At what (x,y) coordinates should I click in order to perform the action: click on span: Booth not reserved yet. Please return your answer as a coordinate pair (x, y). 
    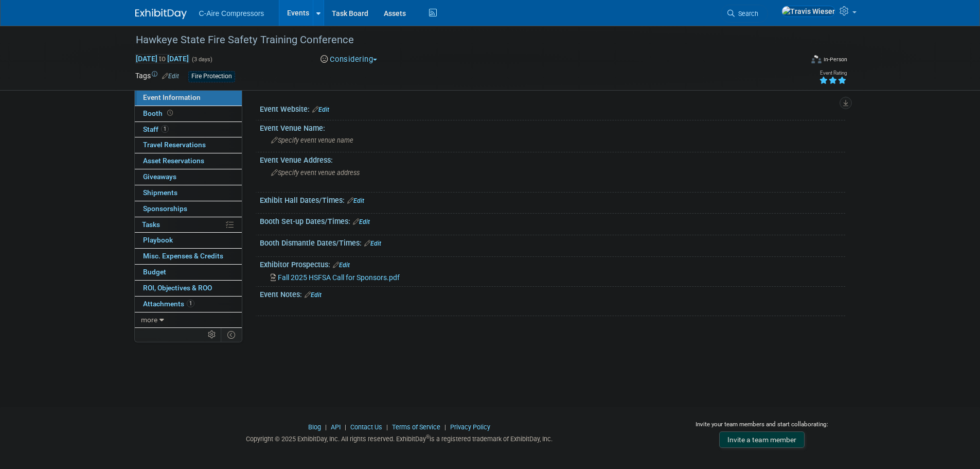
    Looking at the image, I should click on (169, 113).